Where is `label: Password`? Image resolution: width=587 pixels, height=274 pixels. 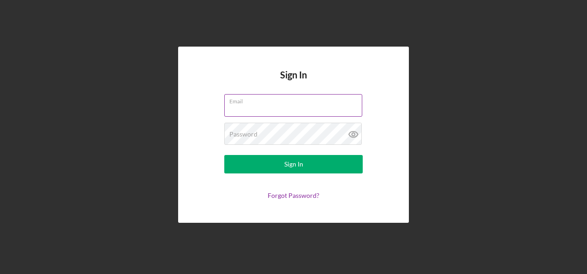
label: Password is located at coordinates (243, 134).